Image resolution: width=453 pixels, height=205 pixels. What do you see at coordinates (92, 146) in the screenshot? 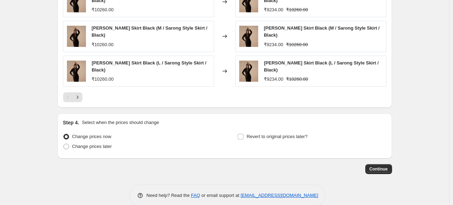
I see `span: Change prices later` at bounding box center [92, 146].